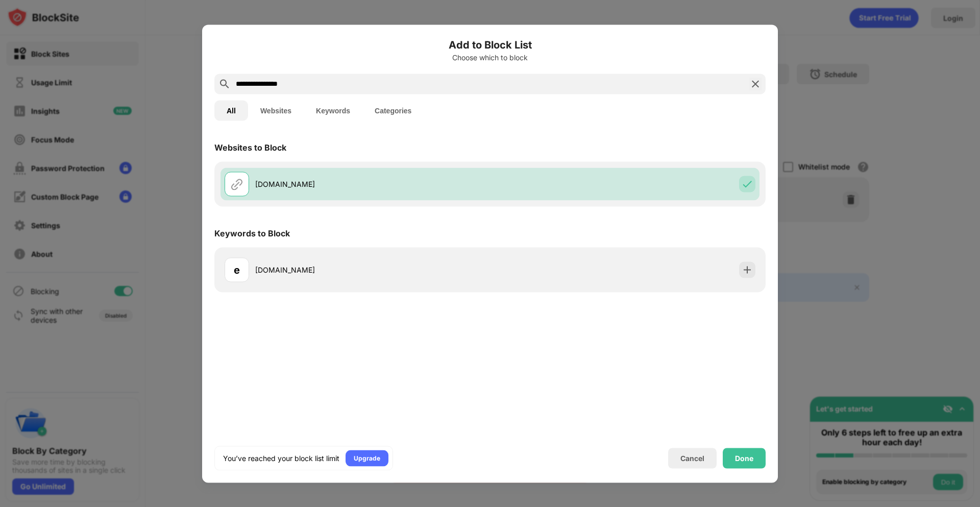  I want to click on div: Cancel, so click(692, 458).